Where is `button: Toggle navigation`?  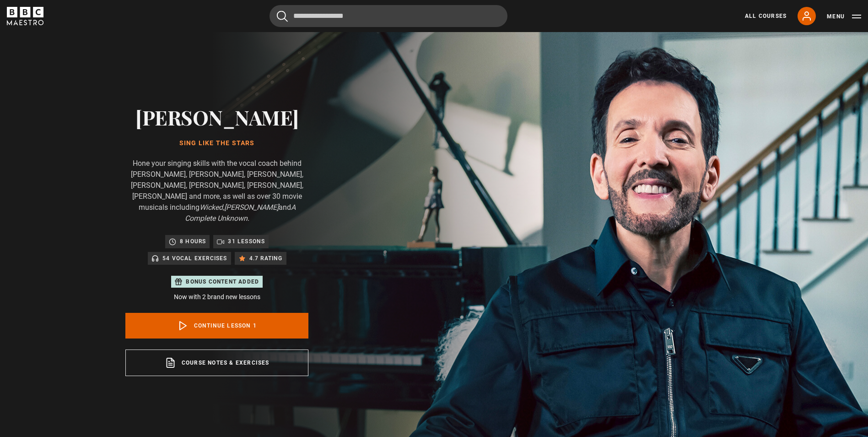
button: Toggle navigation is located at coordinates (843, 17).